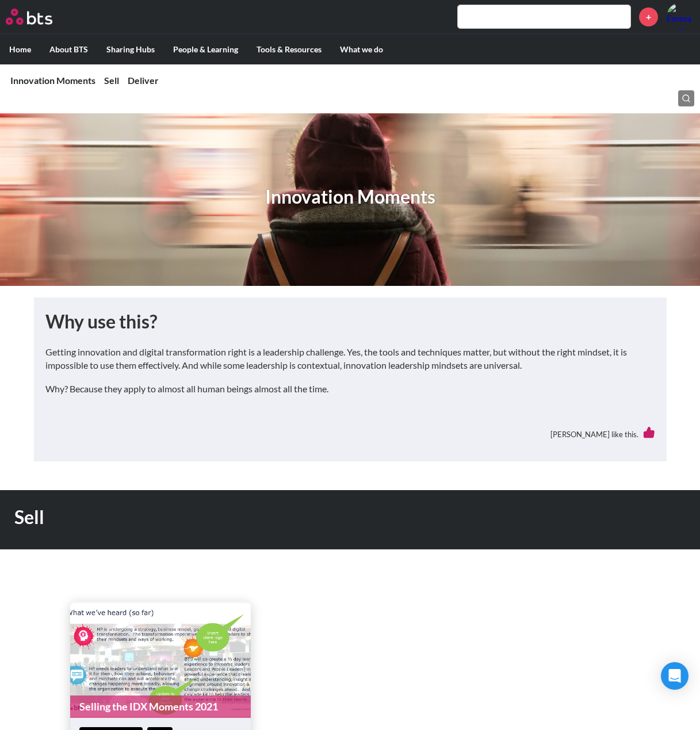 The width and height of the screenshot is (700, 730). Describe the element at coordinates (350, 358) in the screenshot. I see `p: Getting innovation and digital transformation right is a leadership challenge. Yes, the tools and...` at that location.